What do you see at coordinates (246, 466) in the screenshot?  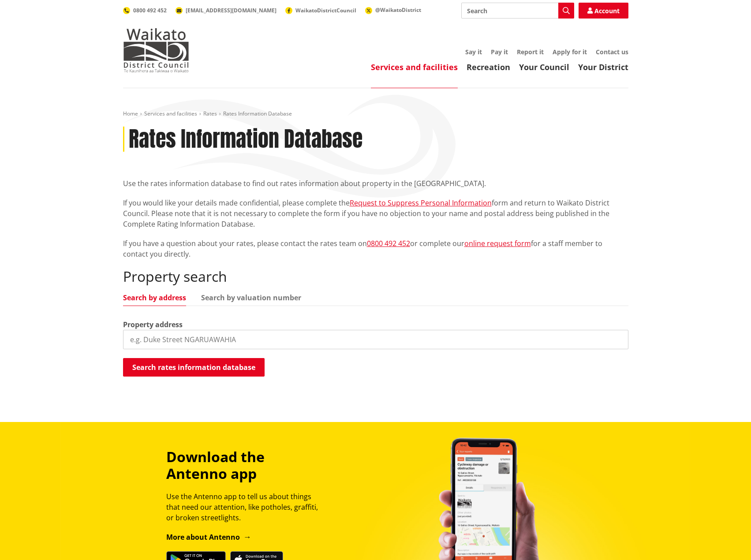 I see `h3: Download the Antenno app` at bounding box center [246, 466].